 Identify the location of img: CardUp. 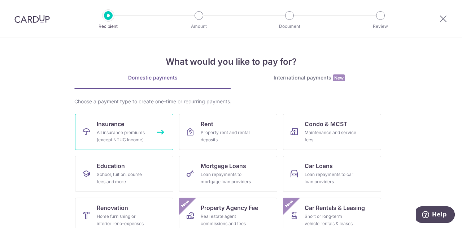
(32, 19).